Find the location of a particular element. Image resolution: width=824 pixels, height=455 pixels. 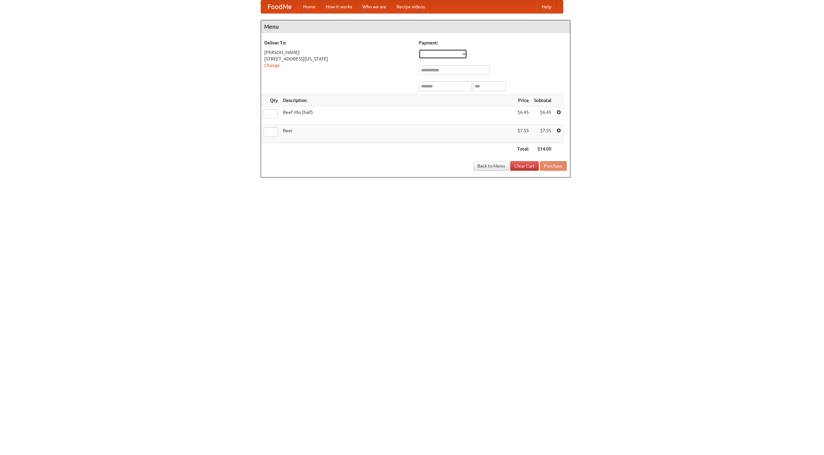

th: Price is located at coordinates (523, 100).